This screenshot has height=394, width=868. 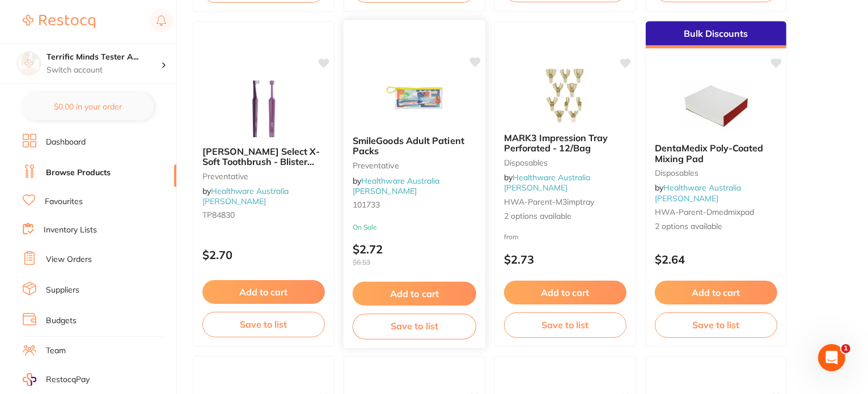 What do you see at coordinates (264, 109) in the screenshot?
I see `img: TePe Select X-Soft Toothbrush - Blister Pack` at bounding box center [264, 109].